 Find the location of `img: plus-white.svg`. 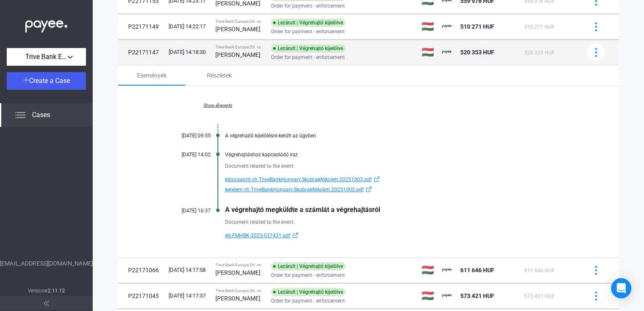

img: plus-white.svg is located at coordinates (26, 80).